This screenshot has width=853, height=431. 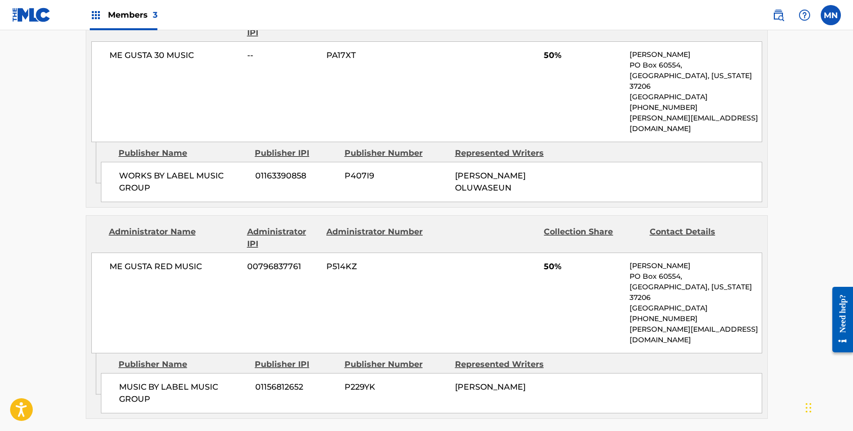 What do you see at coordinates (699, 238) in the screenshot?
I see `div: Contact Details` at bounding box center [699, 238].